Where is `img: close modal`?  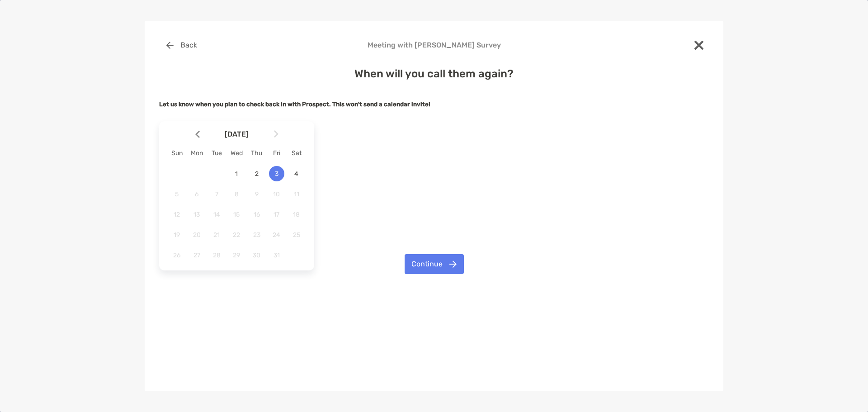
img: close modal is located at coordinates (699, 45).